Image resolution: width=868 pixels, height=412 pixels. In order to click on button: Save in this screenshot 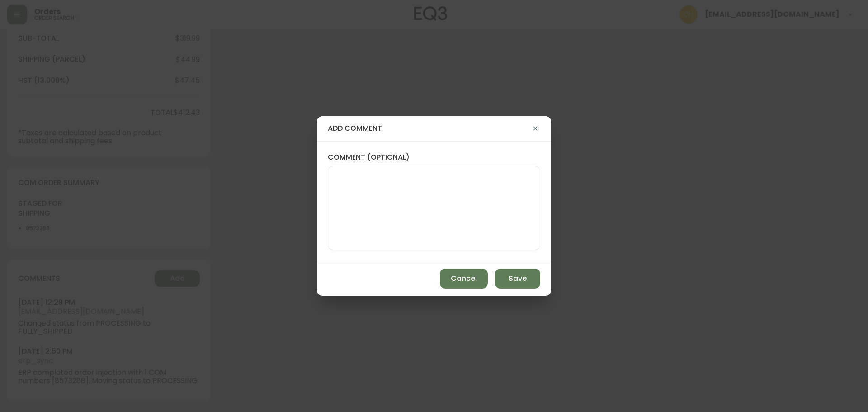, I will do `click(518, 278)`.